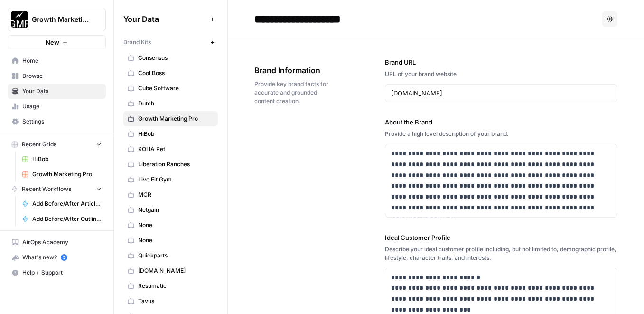 This screenshot has height=314, width=644. What do you see at coordinates (56, 144) in the screenshot?
I see `button: Recent Grids` at bounding box center [56, 144].